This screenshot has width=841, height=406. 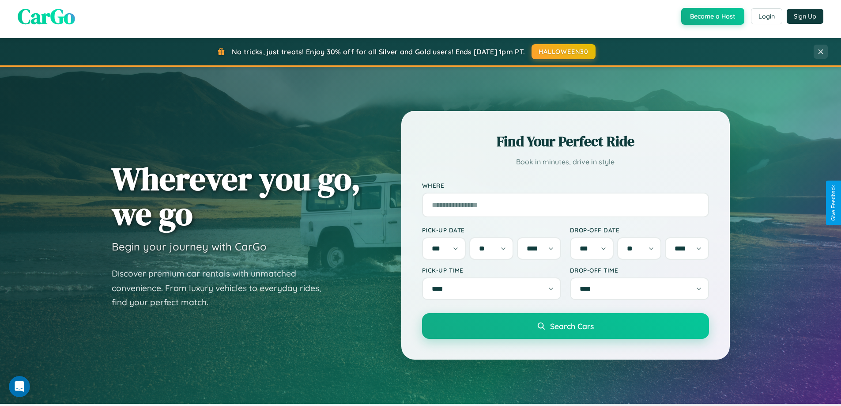 What do you see at coordinates (189, 246) in the screenshot?
I see `h3: Begin your journey with CarGo` at bounding box center [189, 246].